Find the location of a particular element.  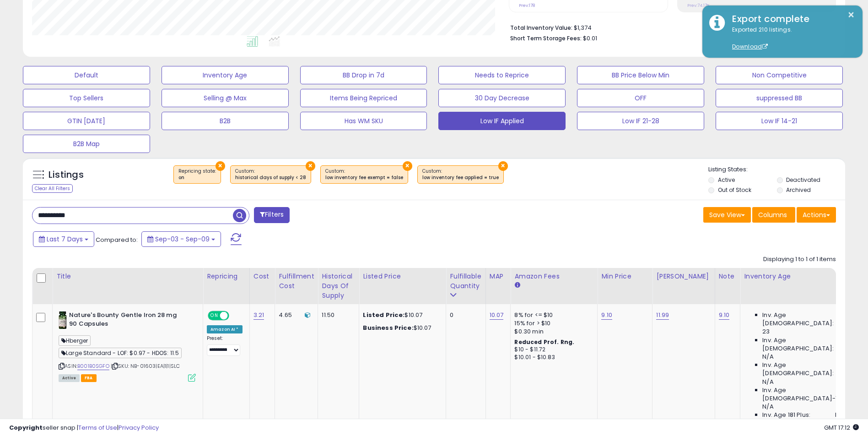

a: B001B0SGFO is located at coordinates (93, 366).